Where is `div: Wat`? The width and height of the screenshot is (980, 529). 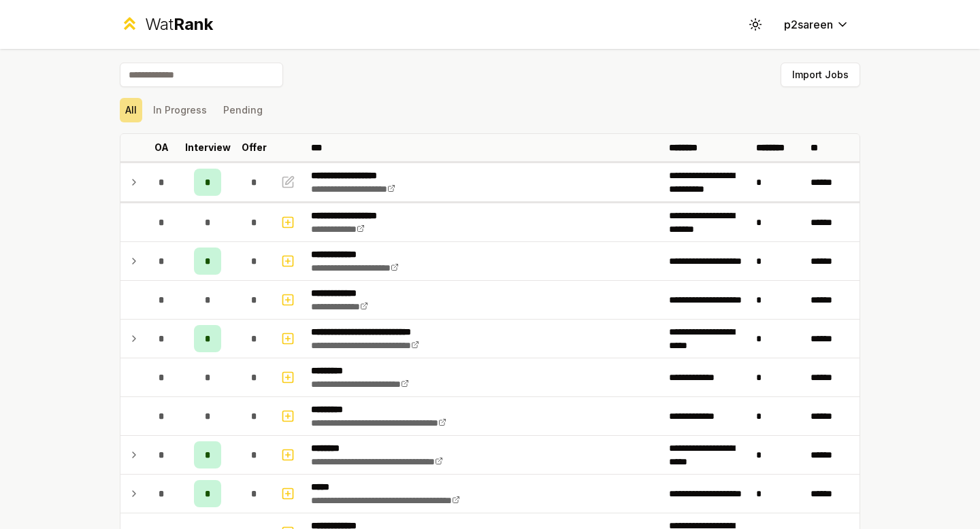
div: Wat is located at coordinates (179, 25).